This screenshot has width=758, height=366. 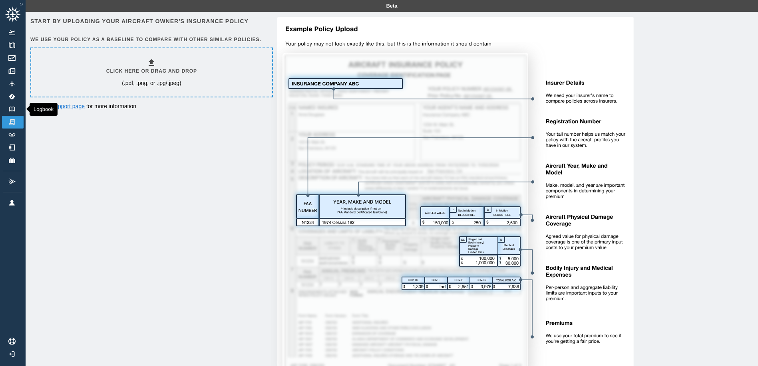 I want to click on p: (.pdf, .png, or .jpg/.jpeg), so click(x=151, y=83).